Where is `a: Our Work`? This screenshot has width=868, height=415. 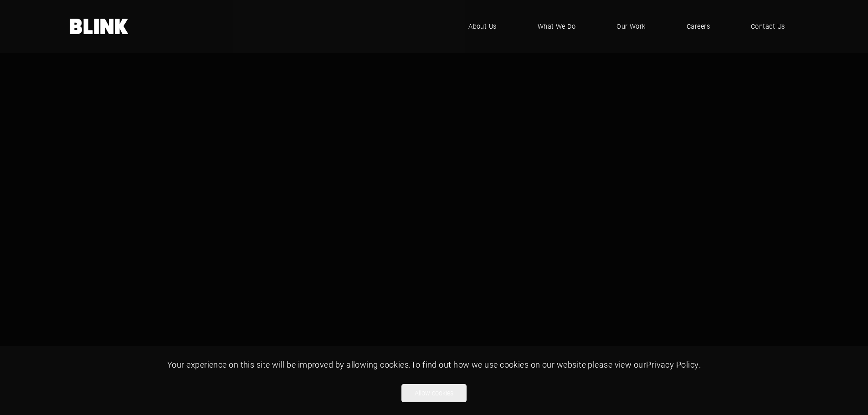 a: Our Work is located at coordinates (631, 27).